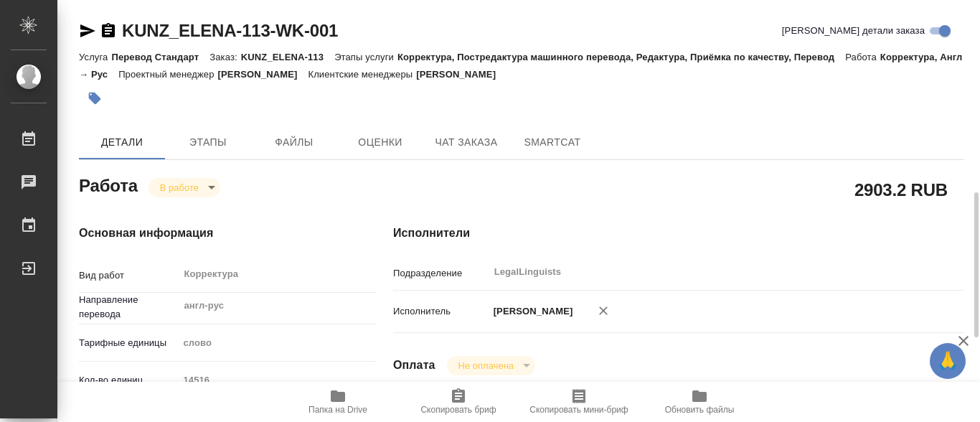 The width and height of the screenshot is (980, 422). Describe the element at coordinates (179, 188) in the screenshot. I see `button: В работе` at that location.